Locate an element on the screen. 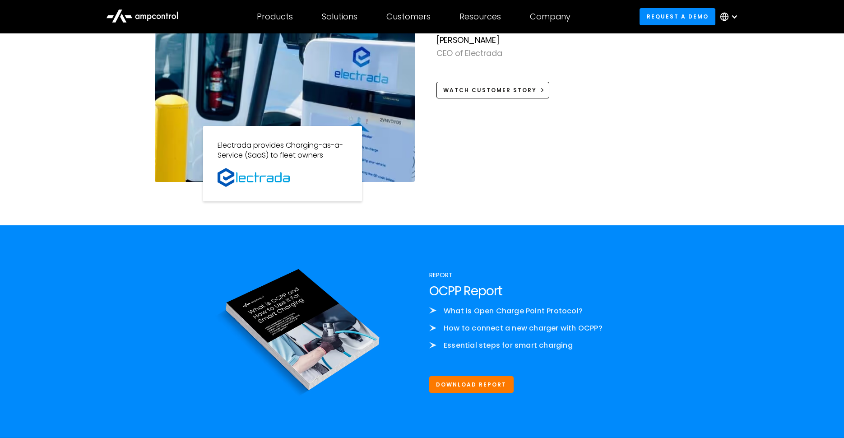 This screenshot has height=438, width=844. img: Watt EV Logo Real is located at coordinates (254, 177).